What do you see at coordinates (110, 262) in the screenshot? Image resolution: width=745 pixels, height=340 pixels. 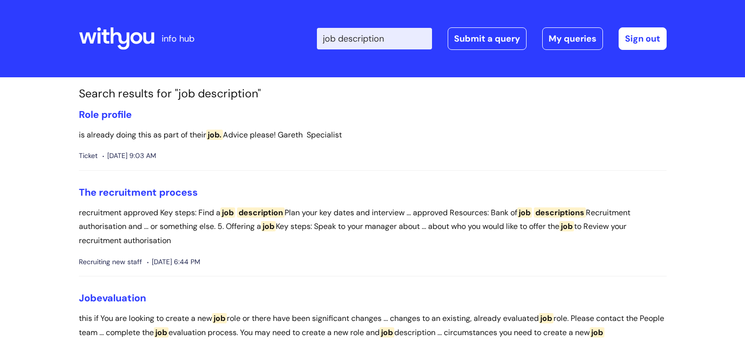 I see `span: Recruiting new staff` at bounding box center [110, 262].